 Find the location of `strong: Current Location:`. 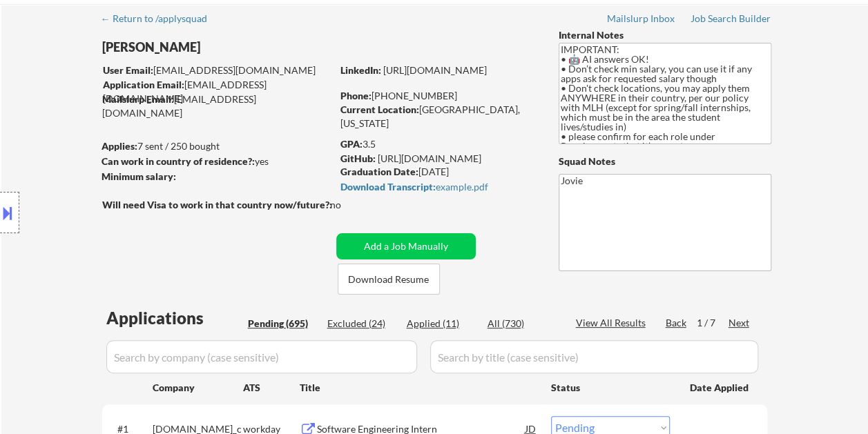

strong: Current Location: is located at coordinates (380, 109).